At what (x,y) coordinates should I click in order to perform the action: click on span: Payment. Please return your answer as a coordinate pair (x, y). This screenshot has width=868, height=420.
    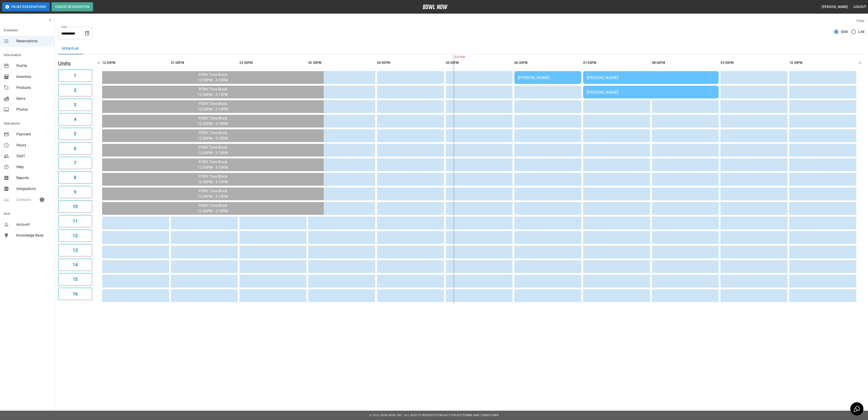
    Looking at the image, I should click on (34, 134).